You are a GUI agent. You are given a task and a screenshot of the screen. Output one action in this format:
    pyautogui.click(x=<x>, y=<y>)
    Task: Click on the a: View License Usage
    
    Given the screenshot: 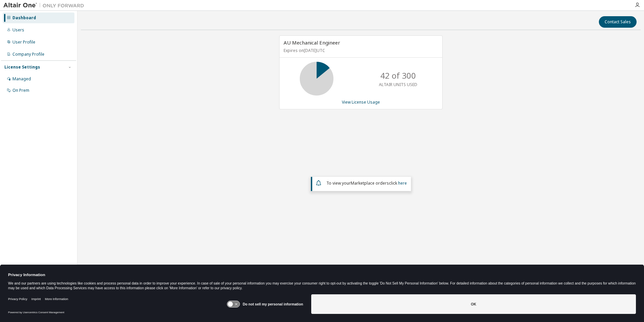 What is the action you would take?
    pyautogui.click(x=361, y=102)
    